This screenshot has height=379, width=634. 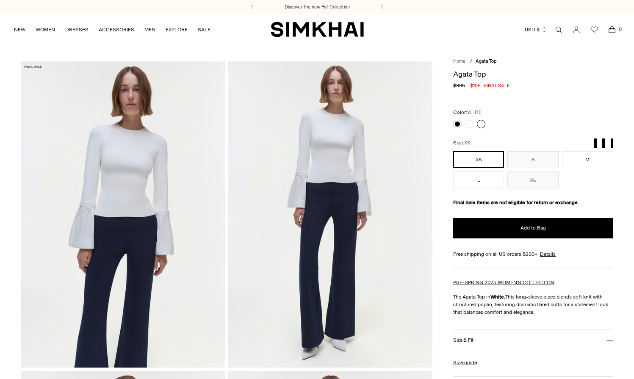 I want to click on a: MEN, so click(x=150, y=30).